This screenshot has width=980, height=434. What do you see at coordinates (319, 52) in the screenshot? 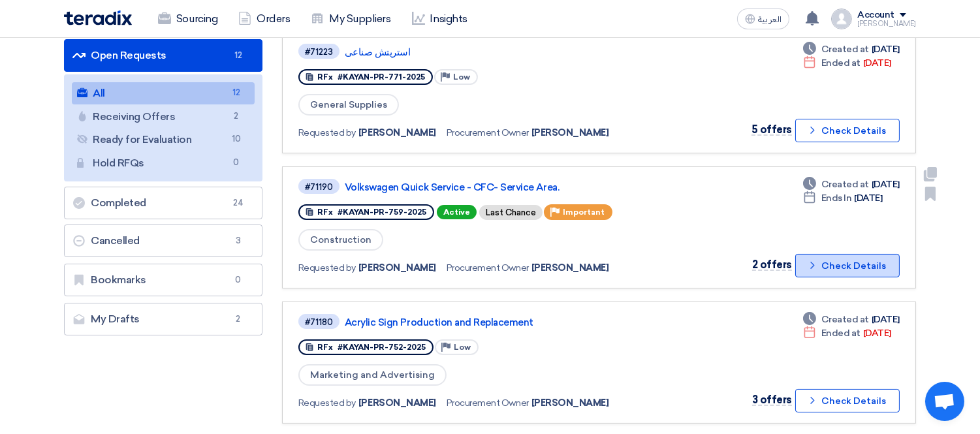
I see `div: #71223` at bounding box center [319, 52].